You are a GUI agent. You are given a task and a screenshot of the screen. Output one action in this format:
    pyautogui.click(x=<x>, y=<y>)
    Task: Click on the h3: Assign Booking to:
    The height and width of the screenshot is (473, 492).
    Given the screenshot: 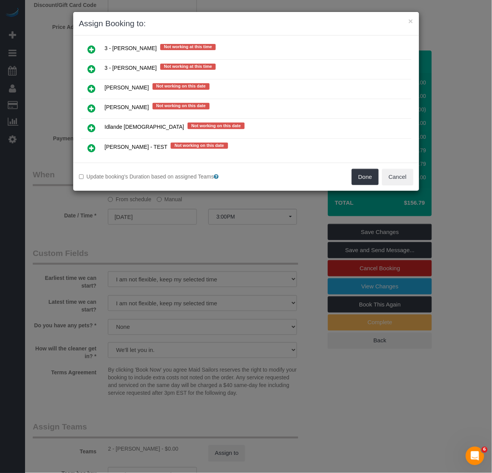 What is the action you would take?
    pyautogui.click(x=246, y=24)
    